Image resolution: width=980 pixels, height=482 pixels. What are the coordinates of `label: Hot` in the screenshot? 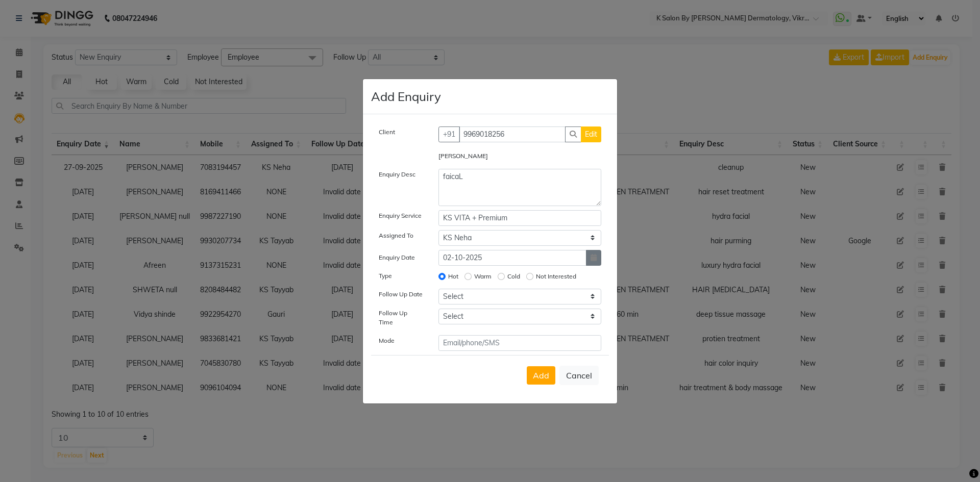 It's located at (453, 277).